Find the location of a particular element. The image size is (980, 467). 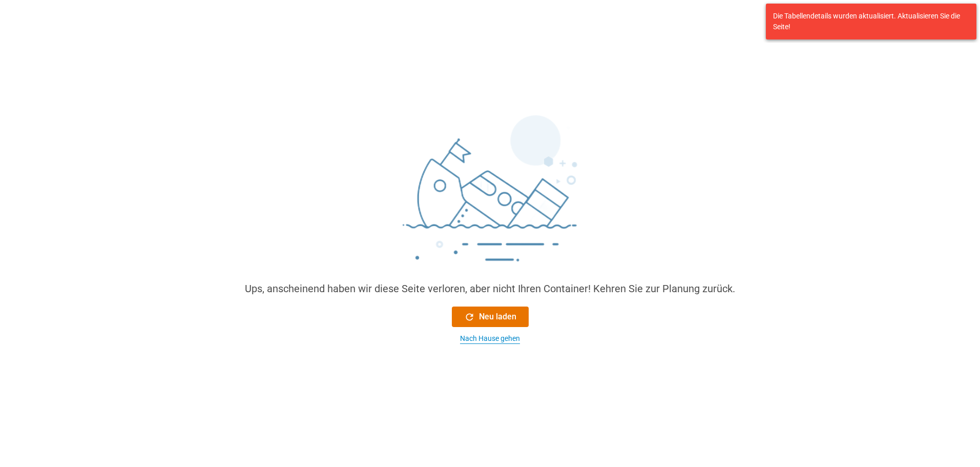

img: sinking_ship.png is located at coordinates (490, 196).